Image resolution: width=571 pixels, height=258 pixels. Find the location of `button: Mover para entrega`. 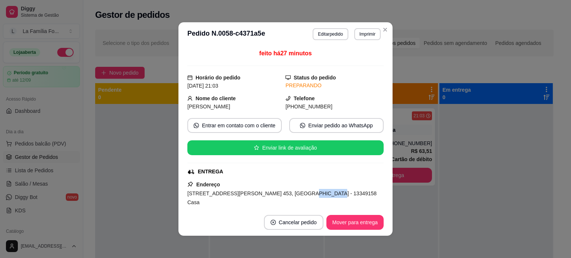

button: Mover para entrega is located at coordinates (355, 223).